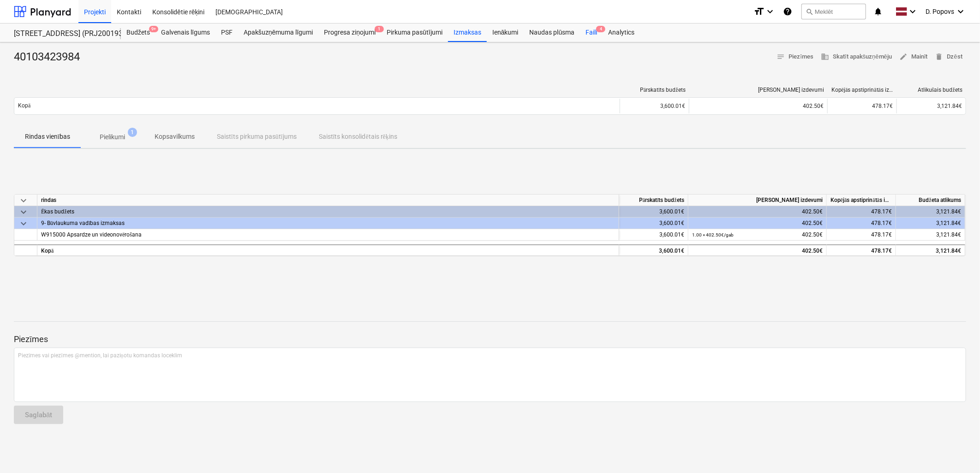  Describe the element at coordinates (186, 33) in the screenshot. I see `a: Galvenais līgums` at that location.